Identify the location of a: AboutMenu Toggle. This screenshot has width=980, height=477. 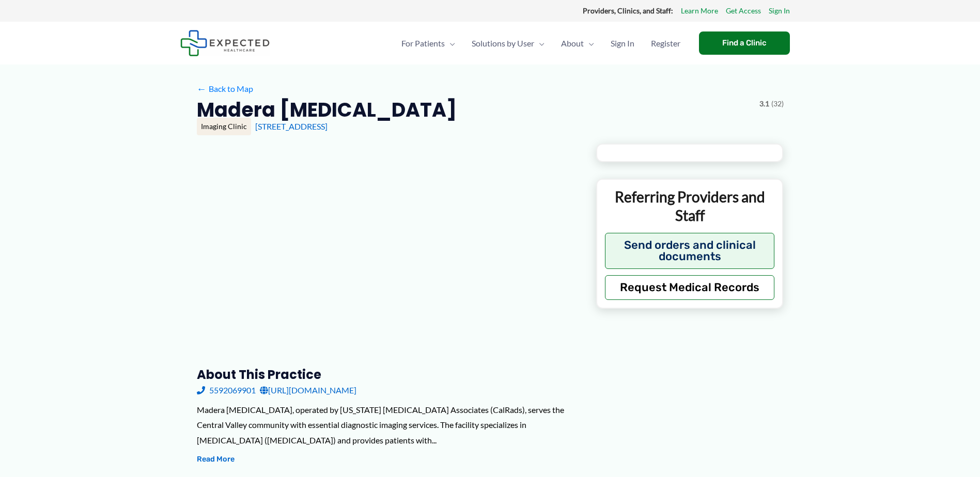
(577, 43).